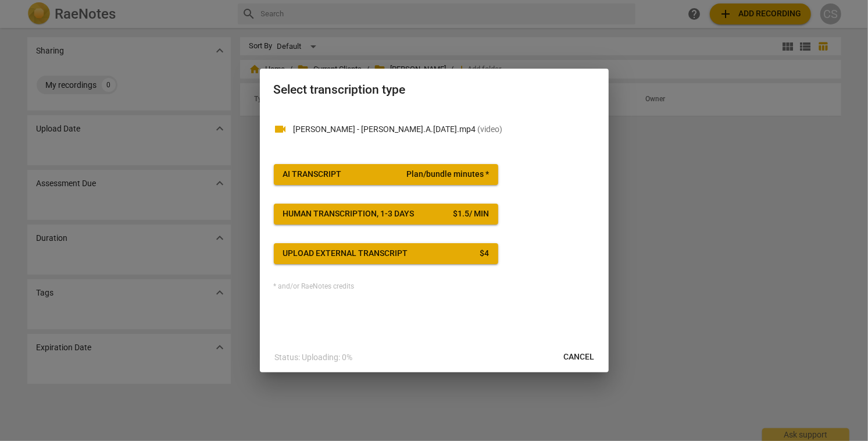 The height and width of the screenshot is (441, 868). I want to click on h2: Select transcription type, so click(434, 89).